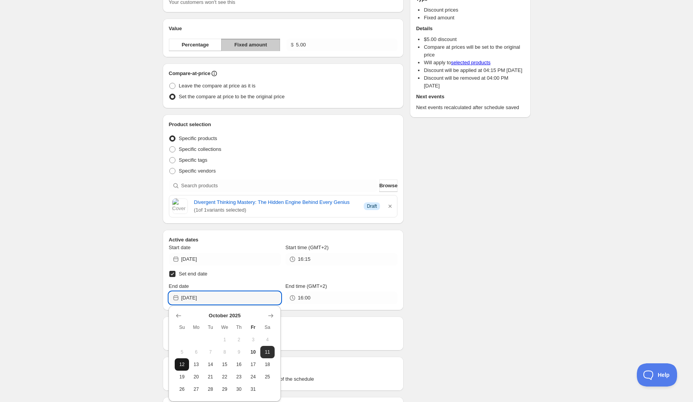 The width and height of the screenshot is (693, 402). Describe the element at coordinates (283, 327) in the screenshot. I see `h2: Repeating` at that location.